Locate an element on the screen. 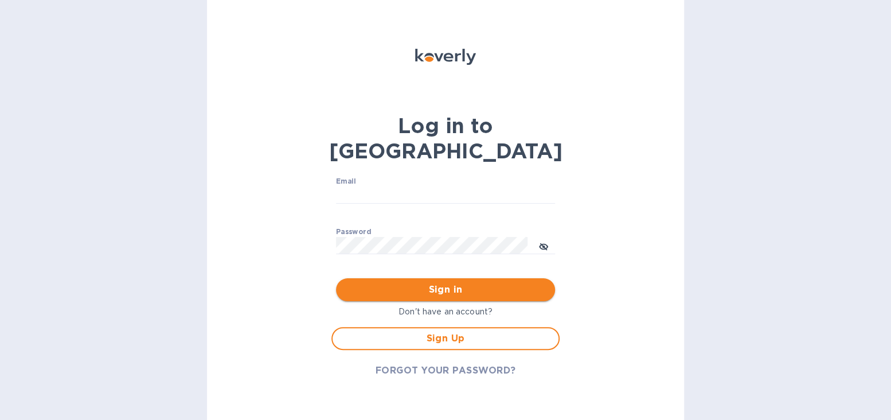 Image resolution: width=891 pixels, height=420 pixels. img: Koverly is located at coordinates (446, 57).